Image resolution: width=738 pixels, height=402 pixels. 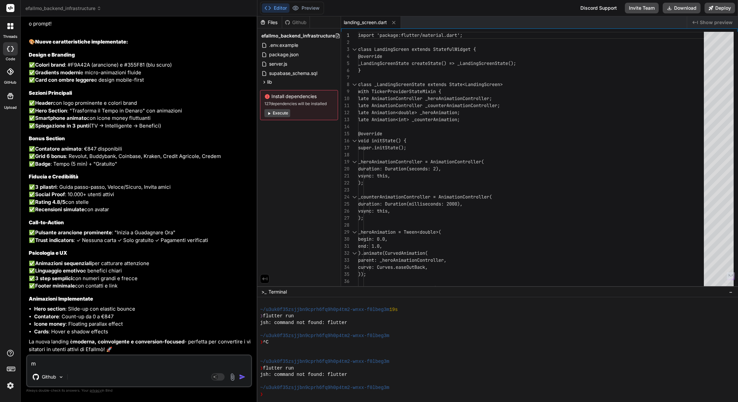 What do you see at coordinates (140, 275) in the screenshot?
I see `p: ✅ per catturare attenzione ✅ e benefici chiari ✅ con numeri grandi e frecce ✅ con contatti e link` at bounding box center [140, 275].